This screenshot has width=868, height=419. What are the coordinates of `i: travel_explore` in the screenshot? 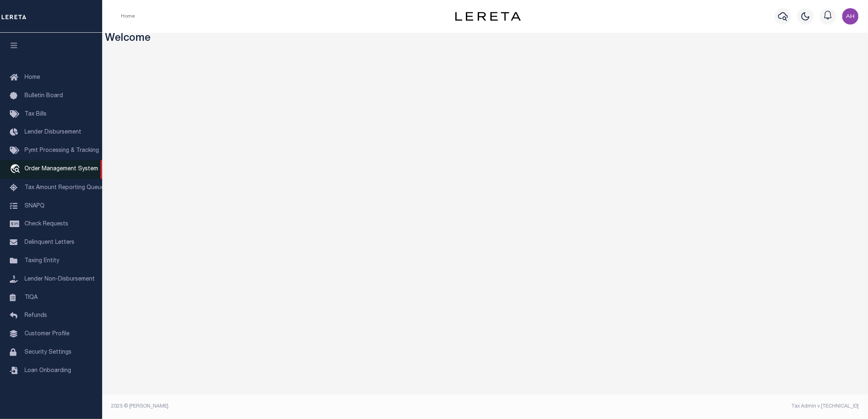 It's located at (17, 170).